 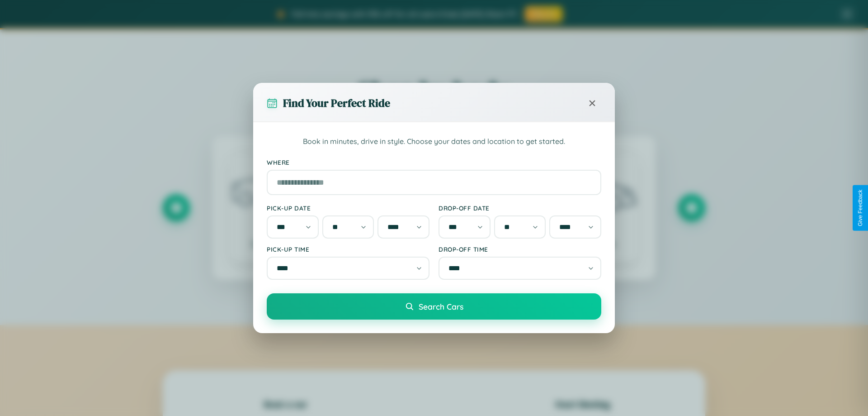 What do you see at coordinates (520, 249) in the screenshot?
I see `label: Drop-off Time` at bounding box center [520, 249].